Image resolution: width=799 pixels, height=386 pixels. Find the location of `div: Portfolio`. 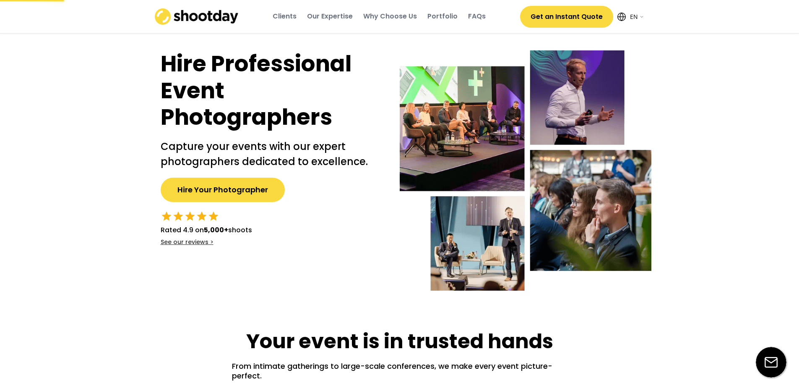

div: Portfolio is located at coordinates (443, 16).